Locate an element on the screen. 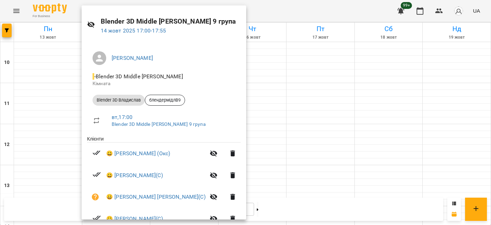 The width and height of the screenshot is (491, 225). span: Blender 3D Владислав is located at coordinates (118, 100).